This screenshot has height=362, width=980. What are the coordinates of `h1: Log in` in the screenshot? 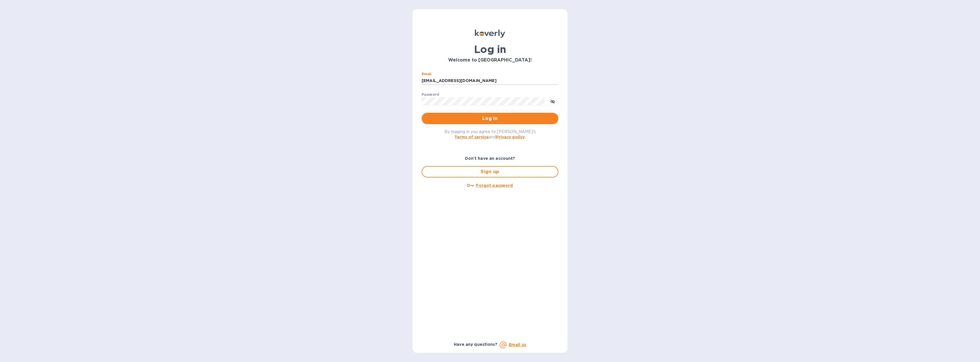 It's located at (490, 49).